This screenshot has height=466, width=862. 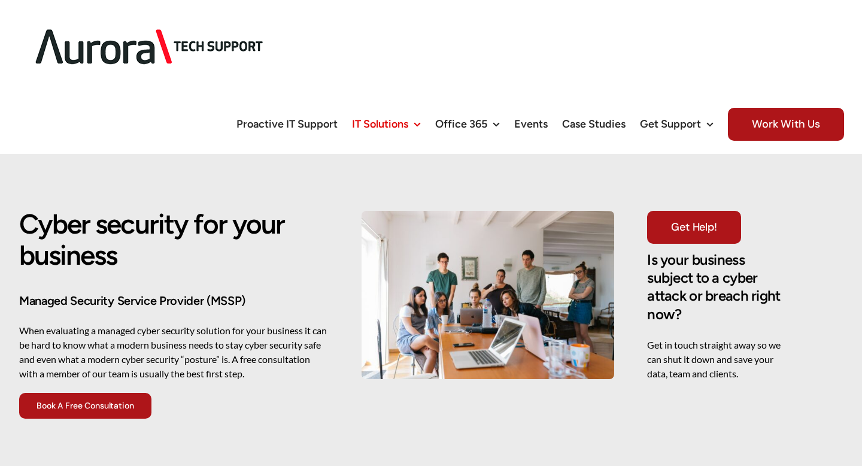 I want to click on span: Book A Free Consultation, so click(x=85, y=405).